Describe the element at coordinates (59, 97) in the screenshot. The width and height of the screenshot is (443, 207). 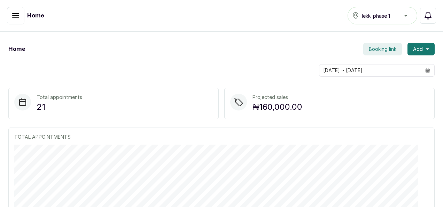
I see `p: Total appointments` at that location.